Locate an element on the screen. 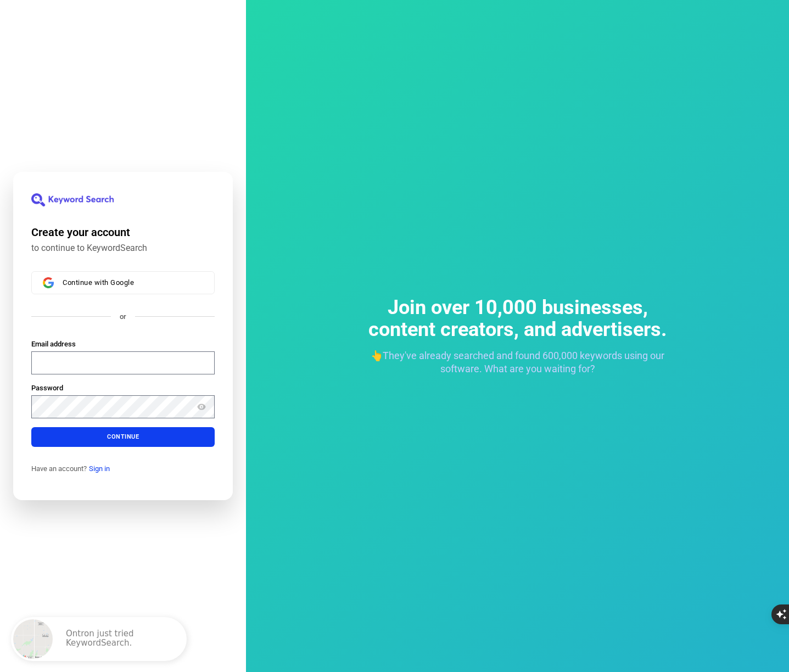 The height and width of the screenshot is (672, 789). span: content creators, and advertisers. is located at coordinates (518, 329).